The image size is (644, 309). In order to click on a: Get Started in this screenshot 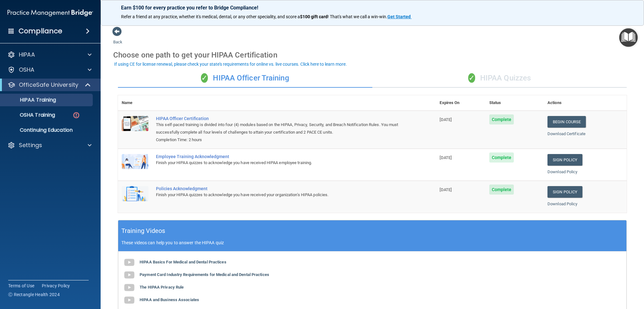, I will do `click(399, 17)`.